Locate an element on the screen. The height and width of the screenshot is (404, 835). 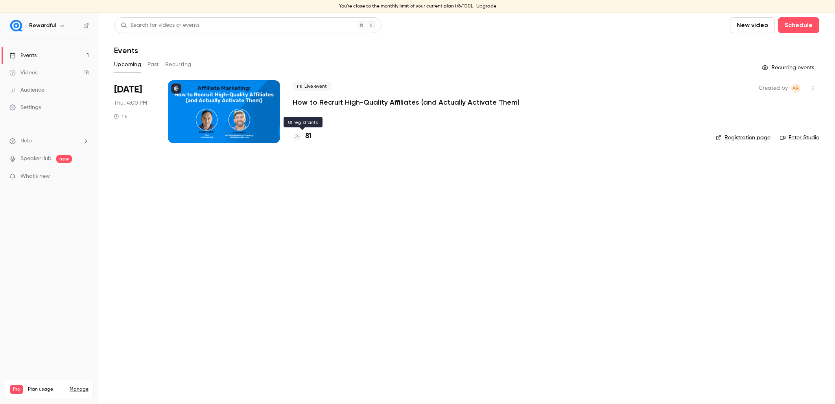
span: AR is located at coordinates (795, 88).